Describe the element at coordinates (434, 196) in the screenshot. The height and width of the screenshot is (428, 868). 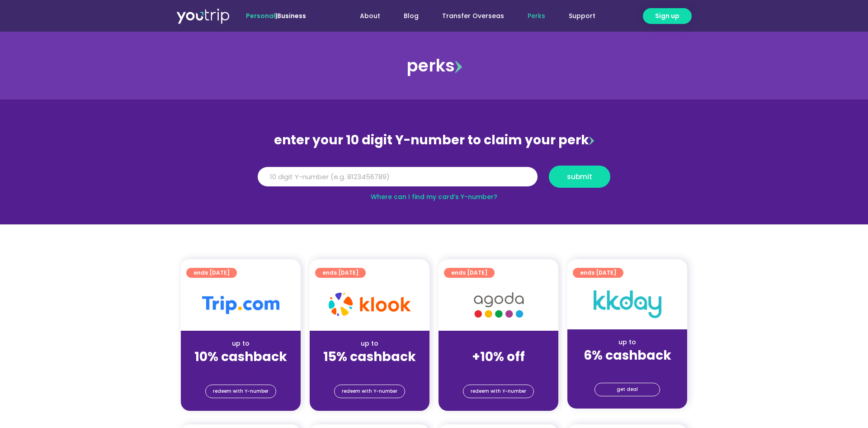
I see `a: Where can I find my card’s Y-number?` at that location.